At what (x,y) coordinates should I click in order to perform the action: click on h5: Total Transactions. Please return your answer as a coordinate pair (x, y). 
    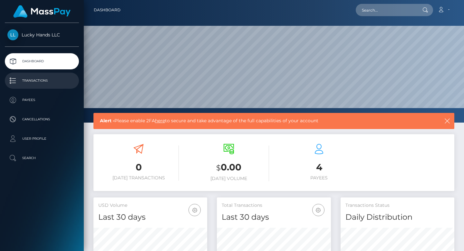
    Looking at the image, I should click on (274, 205).